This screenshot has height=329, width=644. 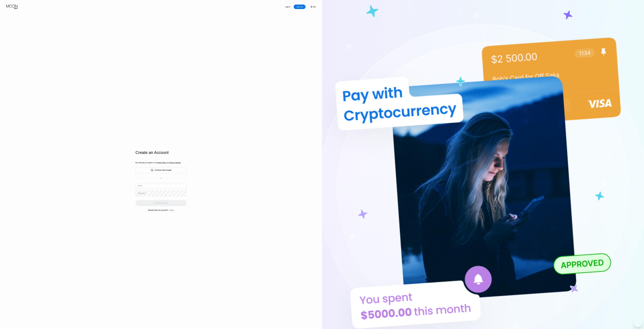 I want to click on div: Sign Up, so click(x=299, y=7).